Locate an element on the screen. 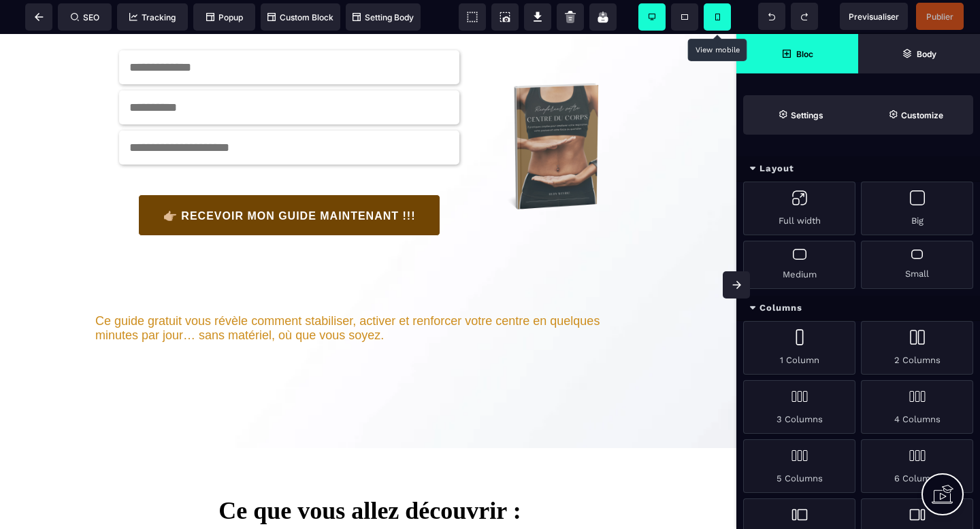 The width and height of the screenshot is (980, 529). span: Setting Body is located at coordinates (383, 17).